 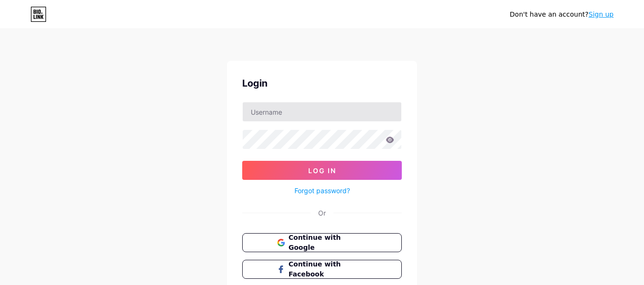 What do you see at coordinates (322, 83) in the screenshot?
I see `div: Login` at bounding box center [322, 83].